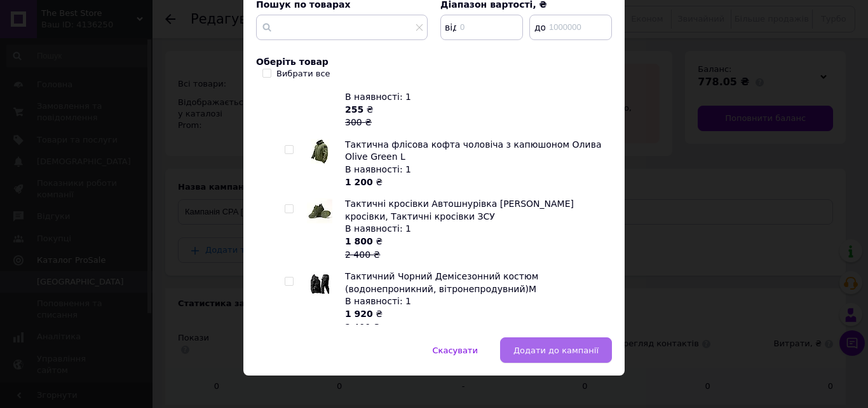  What do you see at coordinates (571, 27) in the screenshot?
I see `input: 1000000` at bounding box center [571, 27].